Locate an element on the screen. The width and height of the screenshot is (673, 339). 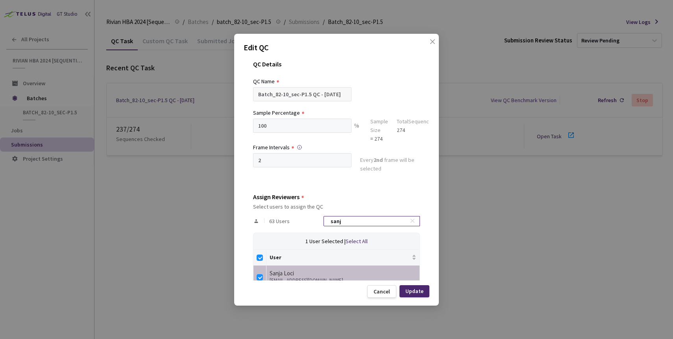
input: Enter frame interval is located at coordinates (302, 161).